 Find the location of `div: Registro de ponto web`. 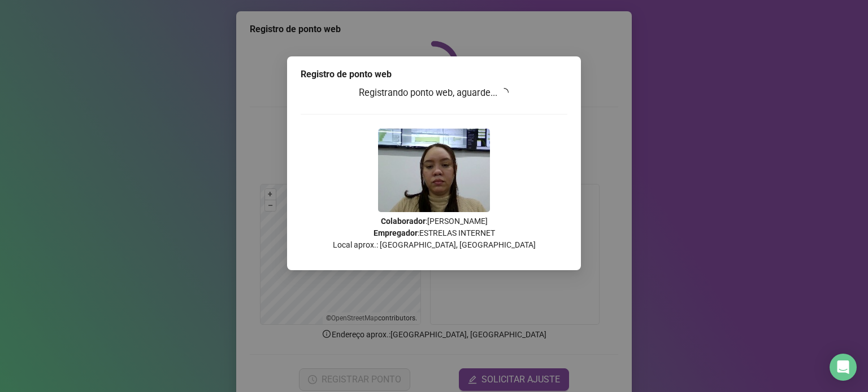

div: Registro de ponto web is located at coordinates (434, 75).